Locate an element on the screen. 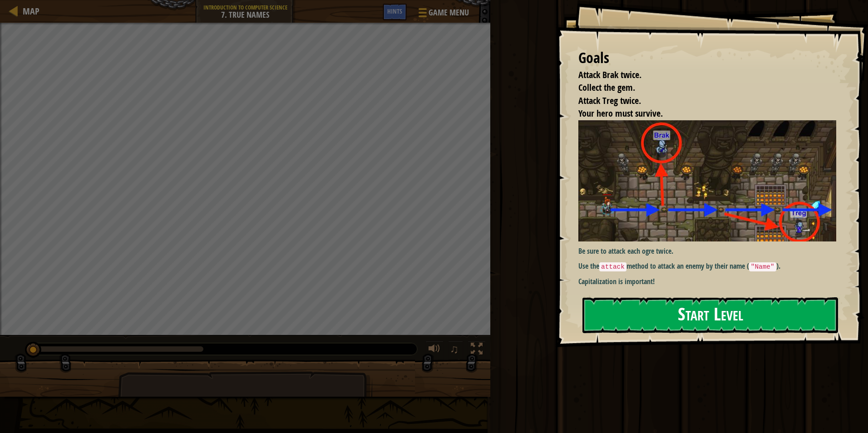 The image size is (868, 433). button: Toggle fullscreen is located at coordinates (476, 350).